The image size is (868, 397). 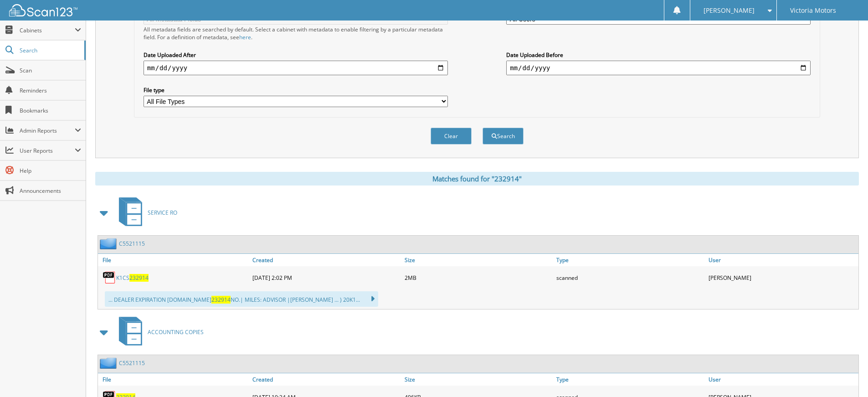 What do you see at coordinates (50, 171) in the screenshot?
I see `span: Help` at bounding box center [50, 171].